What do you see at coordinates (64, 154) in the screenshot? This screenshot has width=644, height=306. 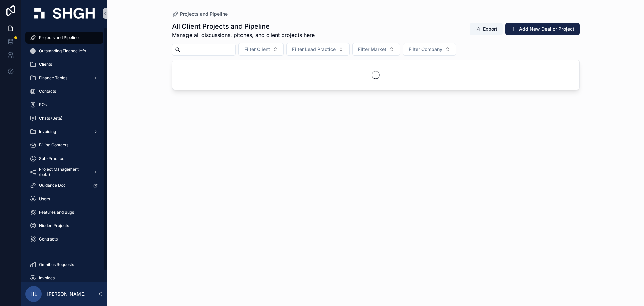 I see `div: scrollable content` at bounding box center [64, 154].